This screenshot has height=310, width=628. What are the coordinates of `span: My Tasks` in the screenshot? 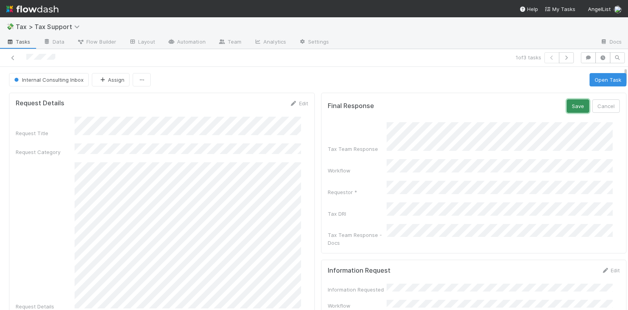 It's located at (559, 9).